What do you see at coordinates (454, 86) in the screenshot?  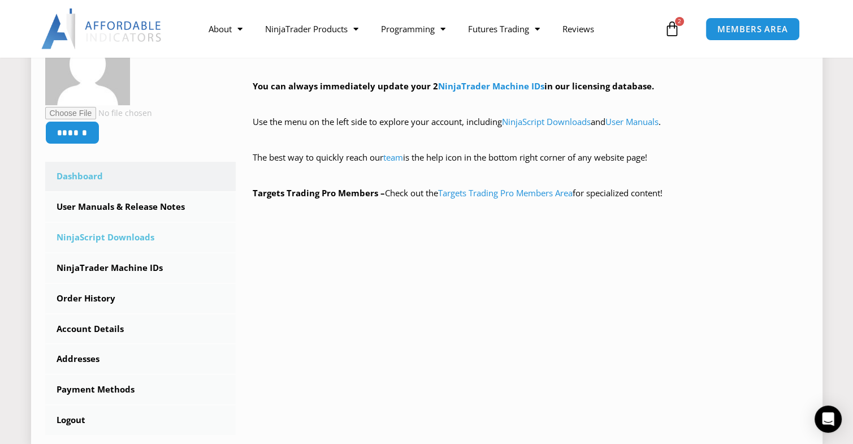 I see `strong: You can always immediately update your 2 in our licensing database.` at bounding box center [454, 86].